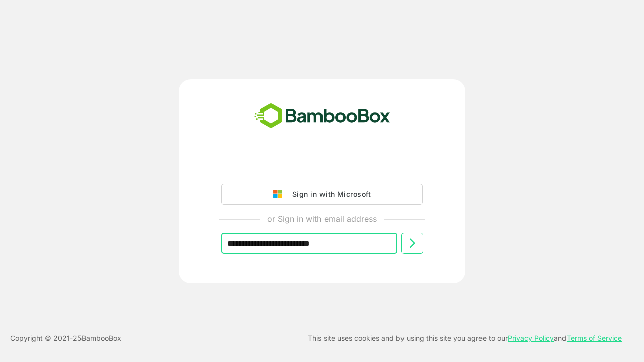 The height and width of the screenshot is (362, 644). What do you see at coordinates (322, 218) in the screenshot?
I see `p: or Sign in with email address` at bounding box center [322, 218].